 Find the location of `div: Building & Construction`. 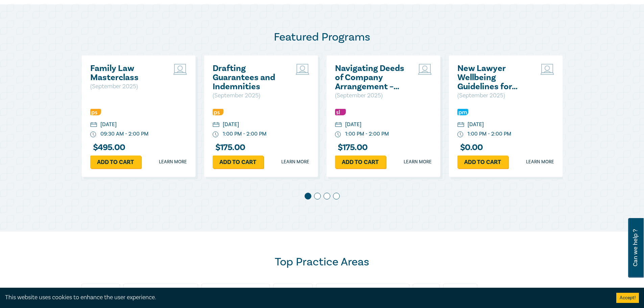

div: Building & Construction is located at coordinates (161, 290).